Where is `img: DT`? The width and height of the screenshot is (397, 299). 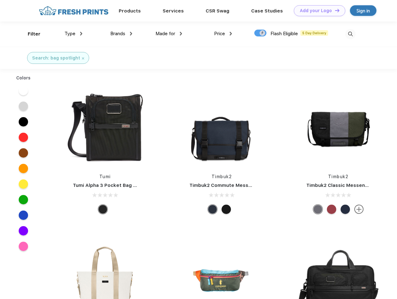 img: DT is located at coordinates (337, 10).